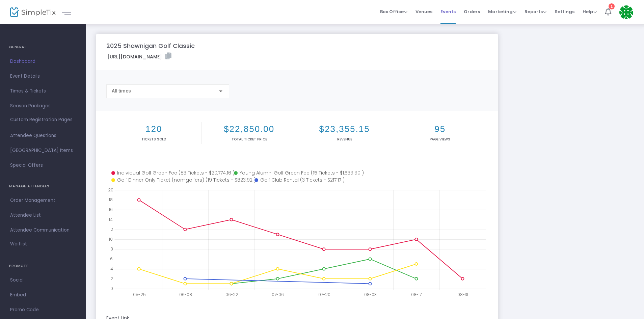 The height and width of the screenshot is (319, 644). What do you see at coordinates (472, 11) in the screenshot?
I see `span: Orders` at bounding box center [472, 11].